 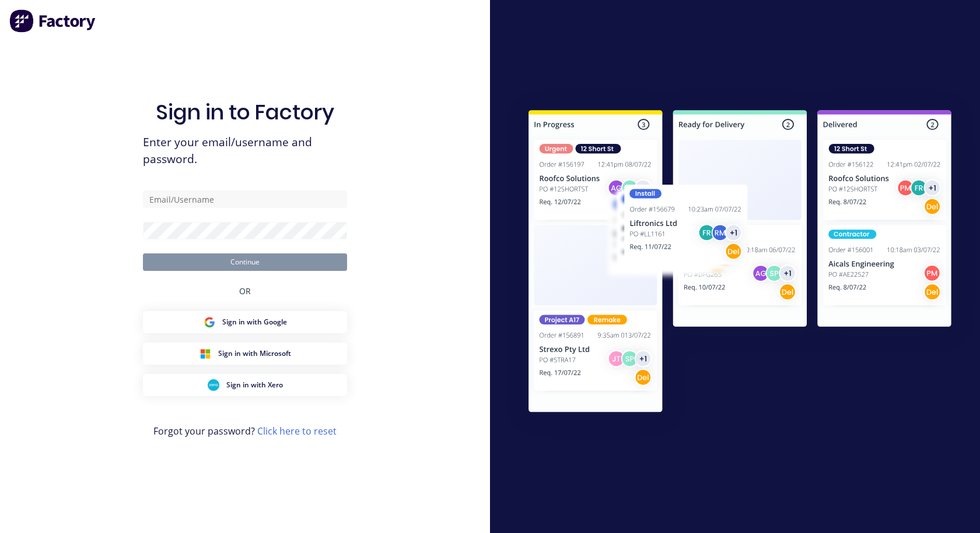 What do you see at coordinates (254, 354) in the screenshot?
I see `span: Sign in with Microsoft` at bounding box center [254, 354].